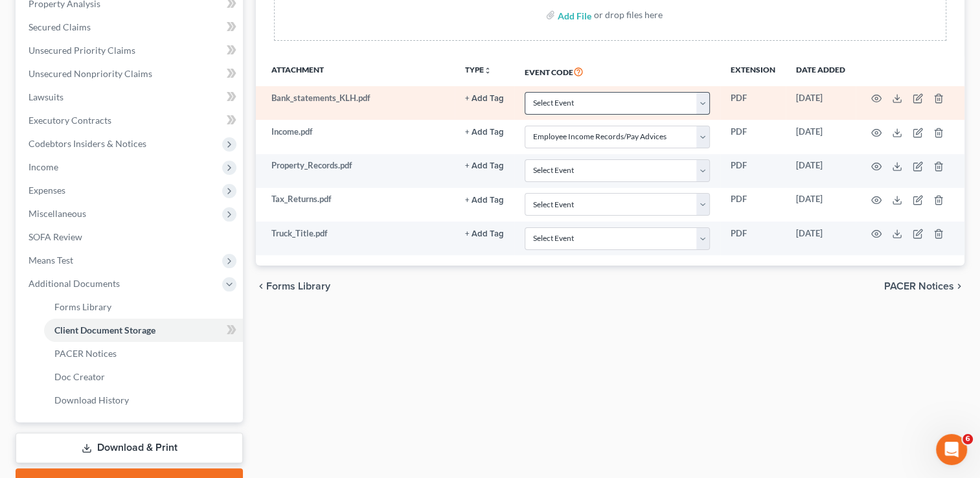 The width and height of the screenshot is (980, 478). Describe the element at coordinates (90, 73) in the screenshot. I see `span: Unsecured Nonpriority Claims` at that location.